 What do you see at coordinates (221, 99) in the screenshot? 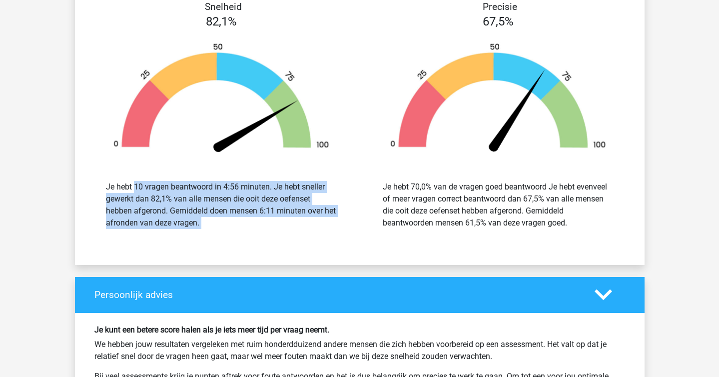
I see `img: 82.0790d660cc64.png` at bounding box center [221, 99].